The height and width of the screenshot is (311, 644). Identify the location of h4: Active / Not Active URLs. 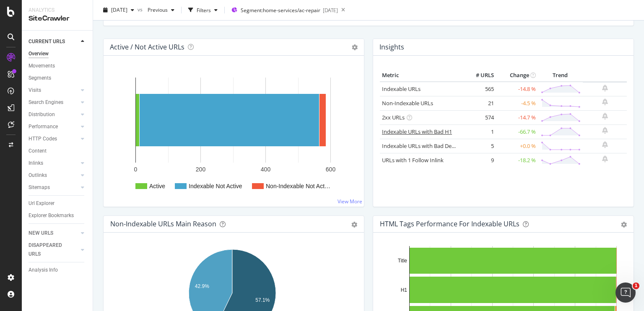
(147, 47).